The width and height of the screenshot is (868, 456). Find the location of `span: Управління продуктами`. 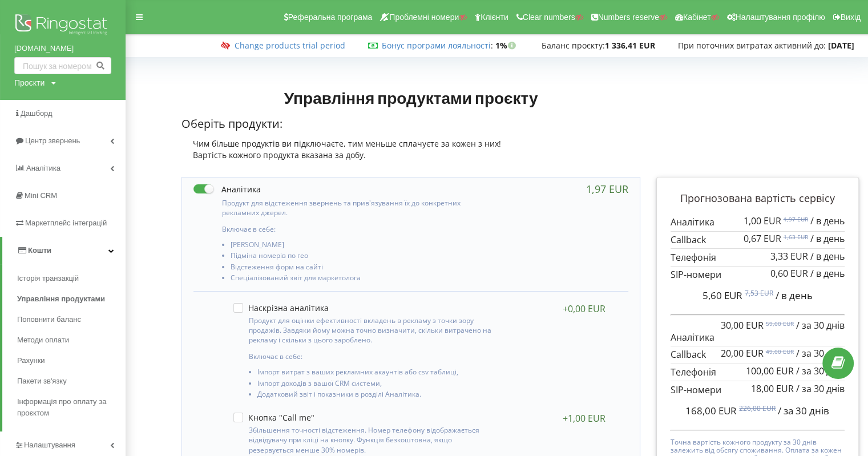

span: Управління продуктами is located at coordinates (61, 299).